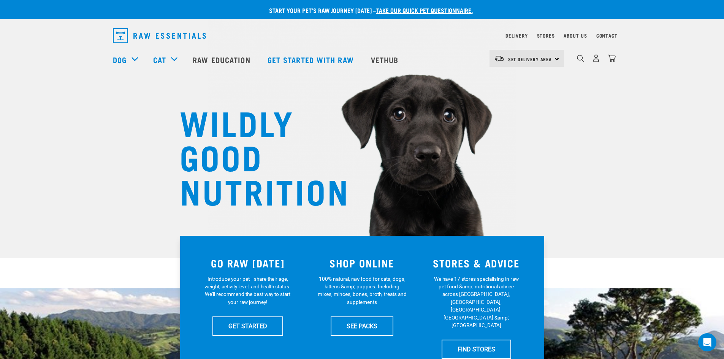 Image resolution: width=724 pixels, height=359 pixels. Describe the element at coordinates (248, 291) in the screenshot. I see `p: Introduce your pet—share their age, weight, activity level, and health status. We'll recommend th...` at that location.